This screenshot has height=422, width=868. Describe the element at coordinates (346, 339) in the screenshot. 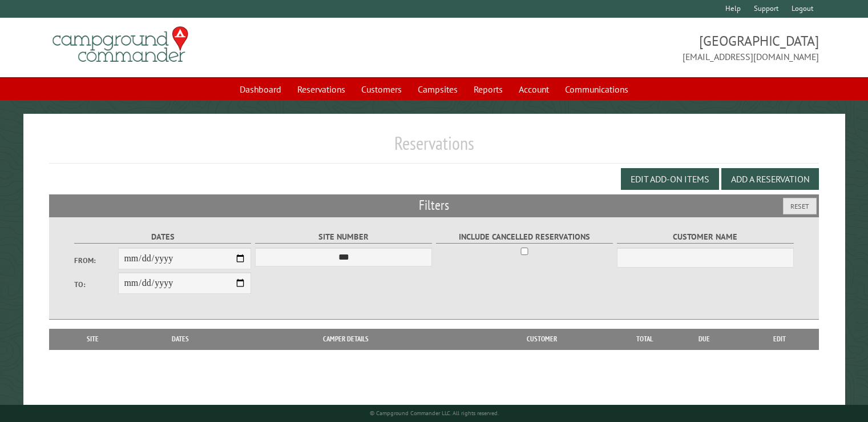

I see `th: Camper Details` at that location.